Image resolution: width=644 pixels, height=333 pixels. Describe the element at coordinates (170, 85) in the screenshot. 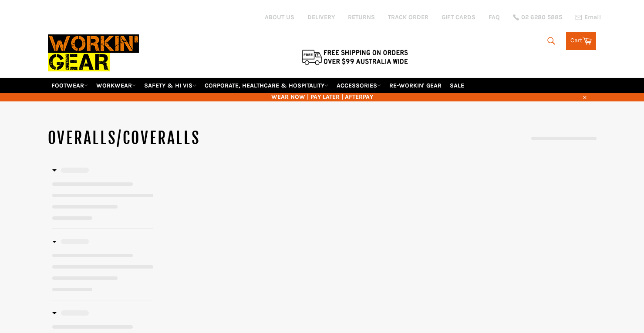

I see `a: SAFETY & HI VIS` at that location.